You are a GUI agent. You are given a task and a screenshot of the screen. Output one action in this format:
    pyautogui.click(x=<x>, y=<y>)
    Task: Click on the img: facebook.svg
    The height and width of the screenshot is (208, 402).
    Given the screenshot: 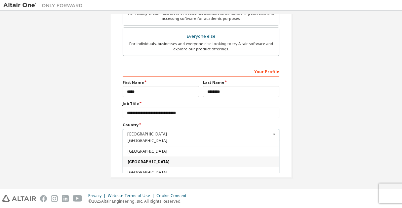 What is the action you would take?
    pyautogui.click(x=43, y=198)
    